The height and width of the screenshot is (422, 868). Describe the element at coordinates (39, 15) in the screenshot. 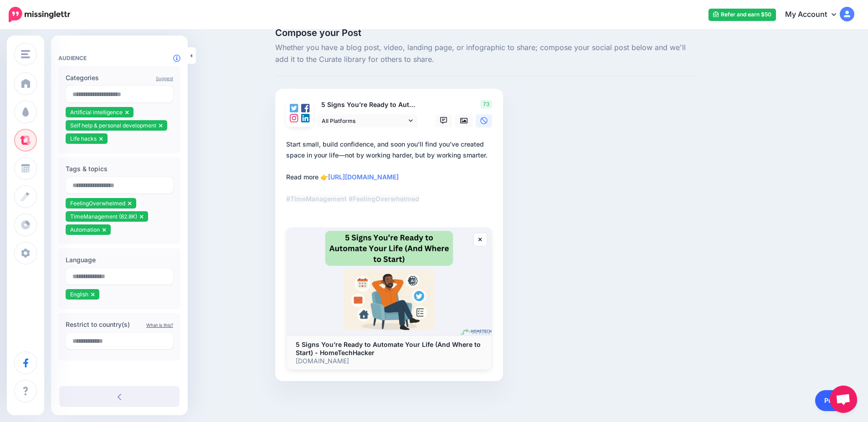

I see `img: Missinglettr` at that location.